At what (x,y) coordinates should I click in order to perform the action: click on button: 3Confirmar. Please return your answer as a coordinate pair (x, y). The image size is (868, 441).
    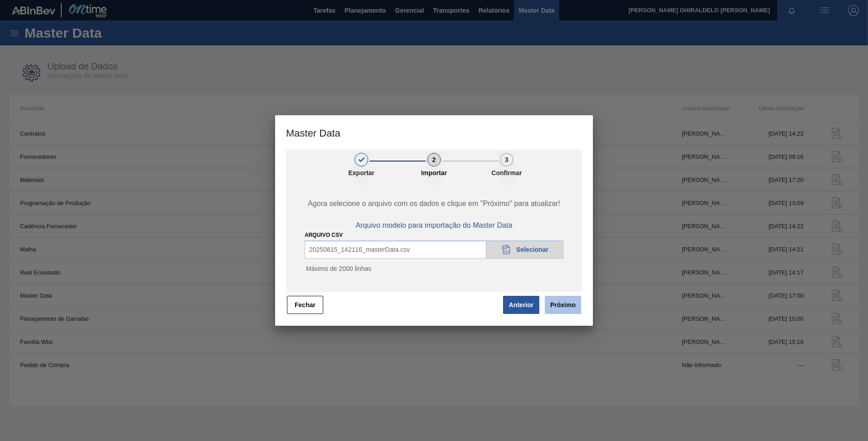
    Looking at the image, I should click on (507, 168).